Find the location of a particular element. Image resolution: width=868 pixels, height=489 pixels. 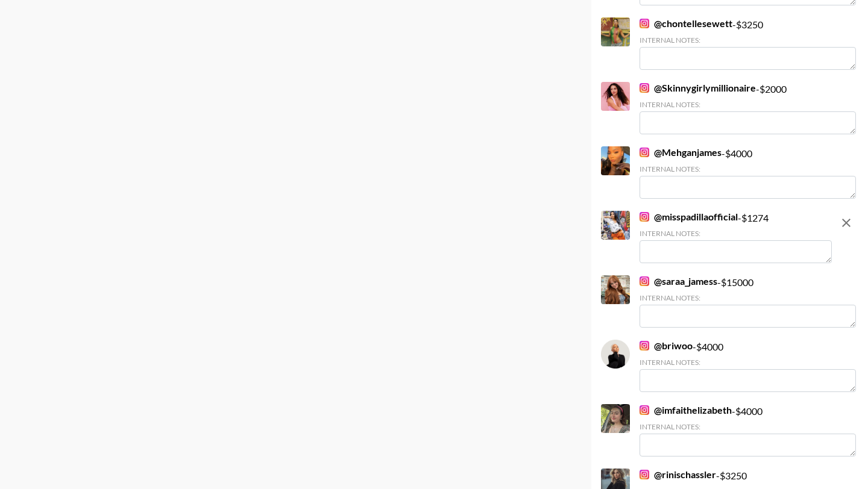

div: - $ 1274 is located at coordinates (735, 237).